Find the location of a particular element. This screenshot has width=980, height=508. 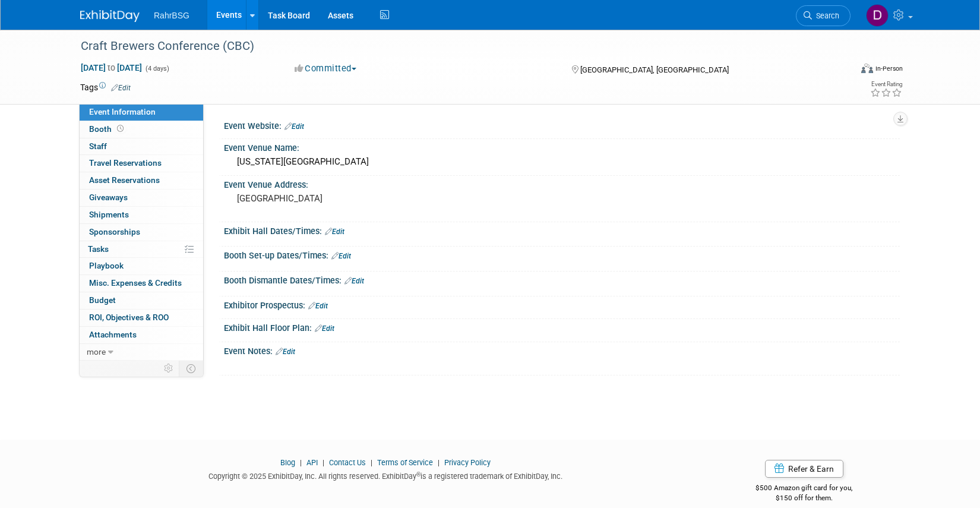

a: Contact Us is located at coordinates (347, 462).